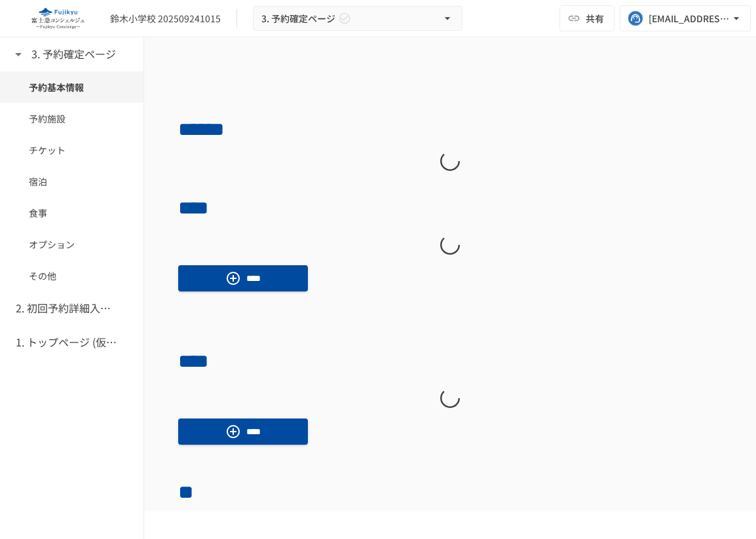  Describe the element at coordinates (71, 213) in the screenshot. I see `span: 食事` at that location.